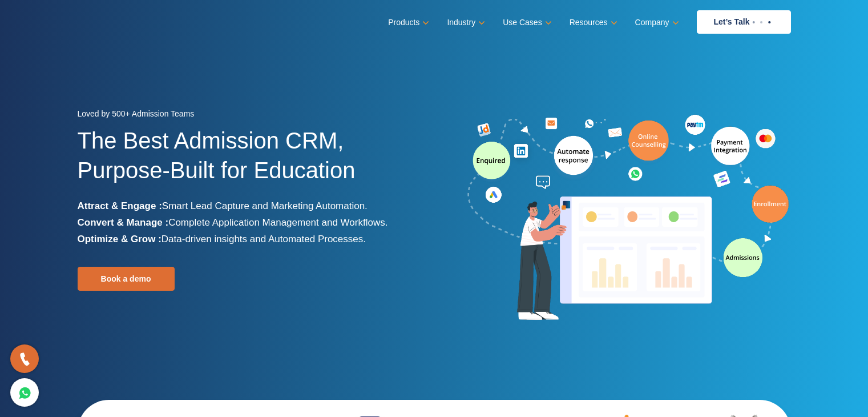 The width and height of the screenshot is (868, 417). What do you see at coordinates (265, 206) in the screenshot?
I see `span: Smart Lead Capture and Marketing Automation.` at bounding box center [265, 206].